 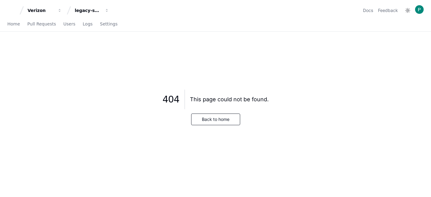 I want to click on a: Settings, so click(x=109, y=24).